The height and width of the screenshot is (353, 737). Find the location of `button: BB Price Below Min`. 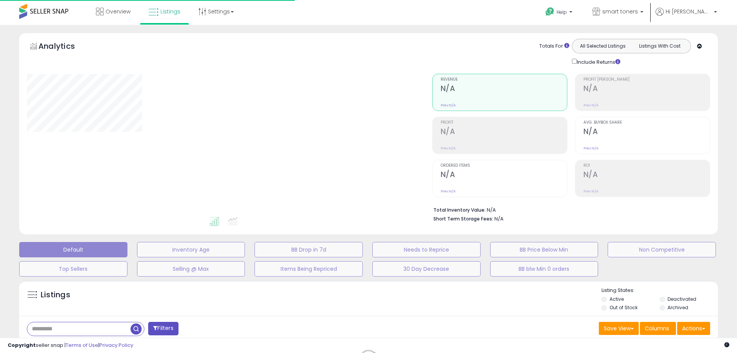

button: BB Price Below Min is located at coordinates (544, 249).